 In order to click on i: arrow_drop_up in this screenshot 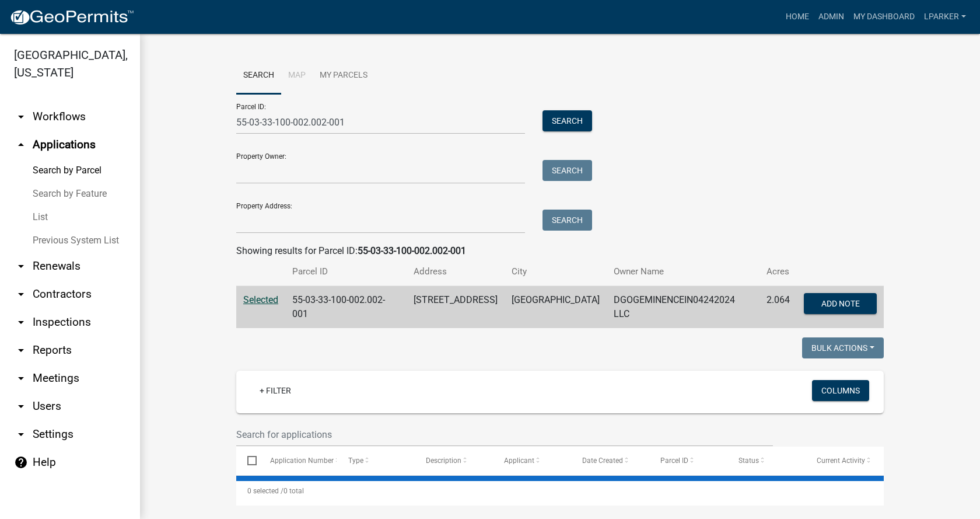, I will do `click(21, 144)`.